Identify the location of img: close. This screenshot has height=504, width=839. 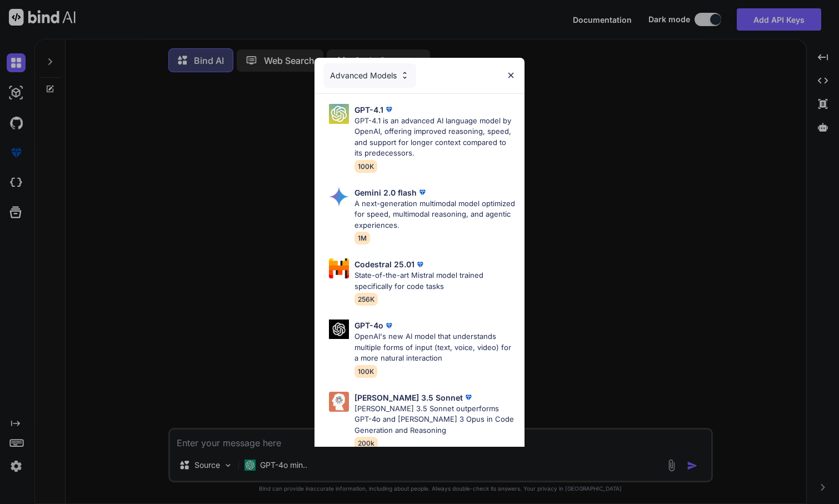
(511, 75).